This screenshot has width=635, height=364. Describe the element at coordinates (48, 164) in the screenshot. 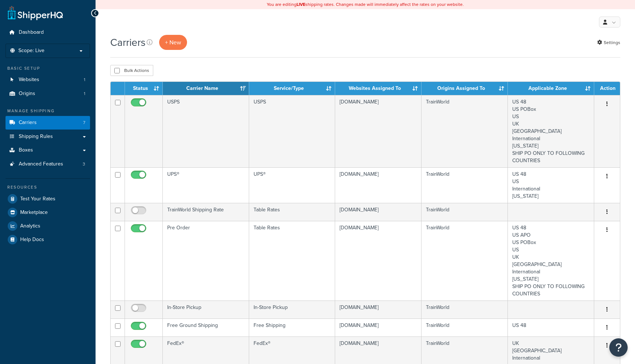

I see `a: Advanced Features 3` at that location.